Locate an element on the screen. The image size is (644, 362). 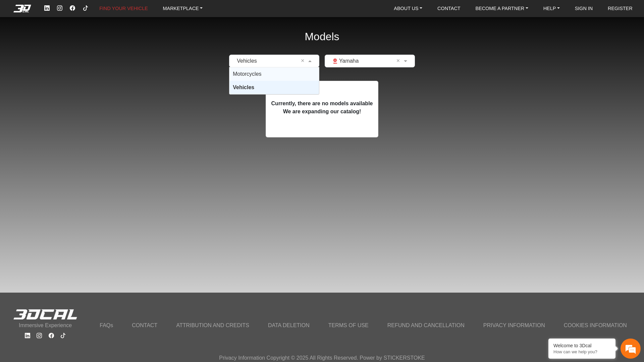
a: ATTRIBUTION AND CREDITS is located at coordinates (213, 326).